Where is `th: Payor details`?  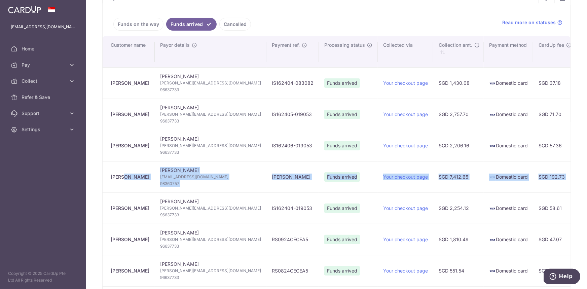
th: Payor details is located at coordinates (211, 52).